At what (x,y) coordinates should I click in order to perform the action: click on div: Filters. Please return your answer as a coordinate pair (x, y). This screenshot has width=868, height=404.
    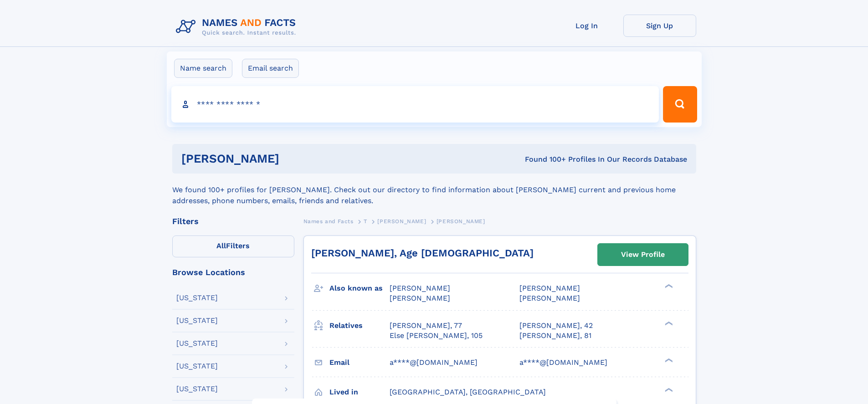
    Looking at the image, I should click on (234, 221).